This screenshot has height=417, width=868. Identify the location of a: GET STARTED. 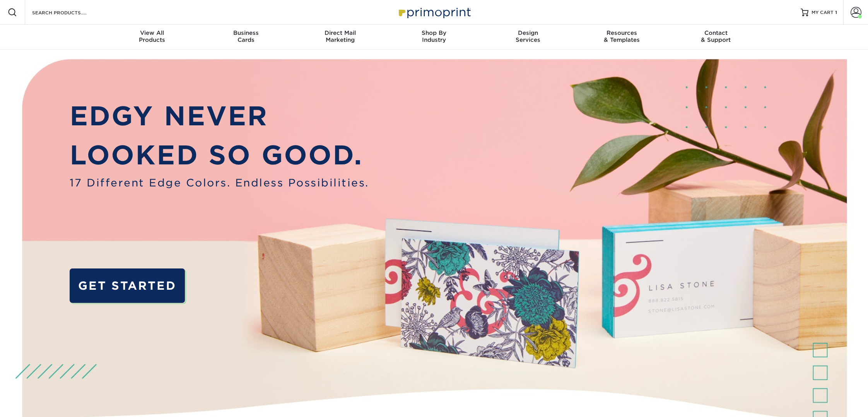
(127, 285).